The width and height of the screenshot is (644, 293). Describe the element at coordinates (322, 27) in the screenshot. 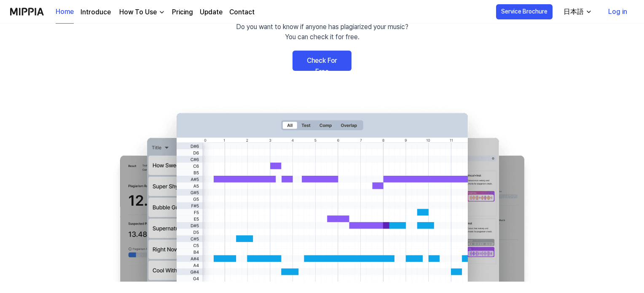

I see `div: Do you need a plagiarism check before releasing an album? Do you want to know if anyone has plagi...` at that location.